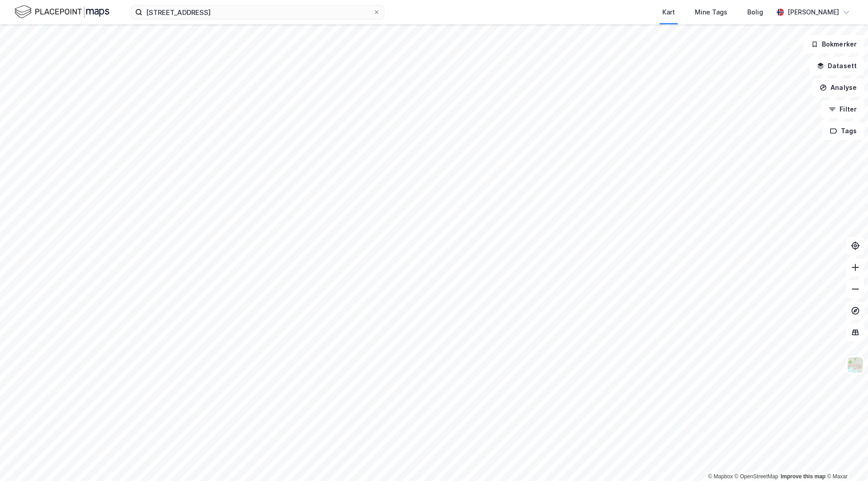  What do you see at coordinates (843, 131) in the screenshot?
I see `button: Tags` at bounding box center [843, 131].